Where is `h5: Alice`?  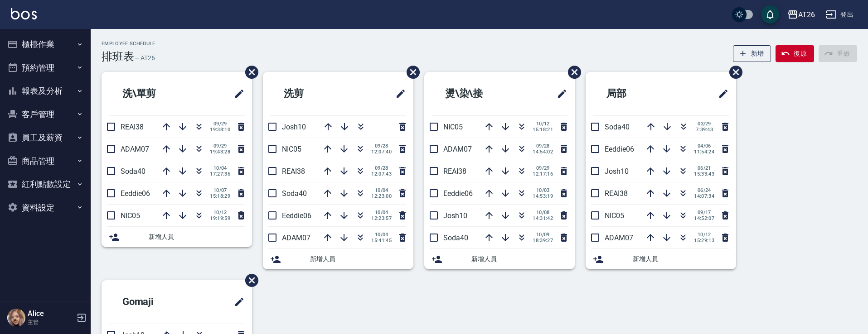 h5: Alice is located at coordinates (51, 314).